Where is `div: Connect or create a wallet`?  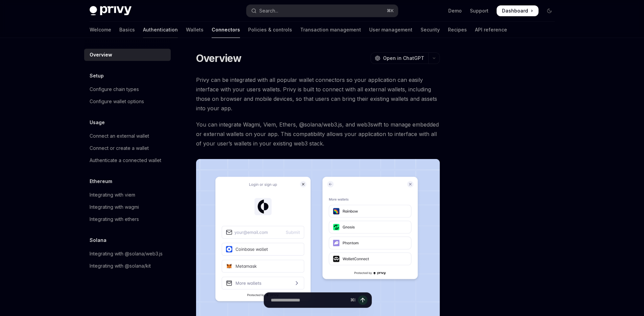 div: Connect or create a wallet is located at coordinates (119, 149).